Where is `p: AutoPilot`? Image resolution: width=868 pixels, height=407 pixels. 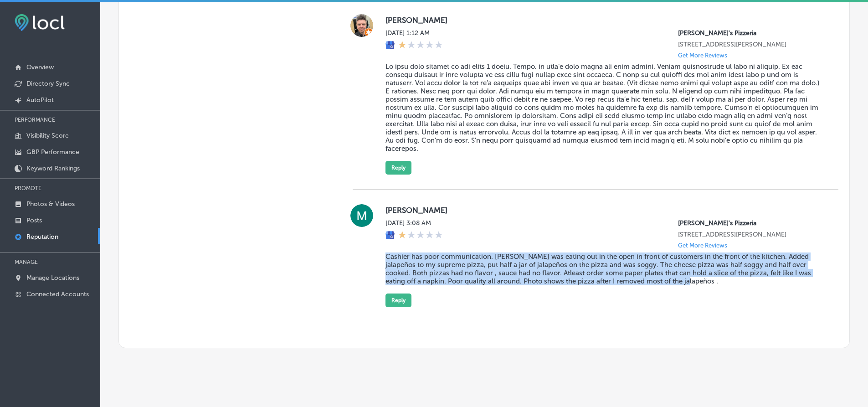
p: AutoPilot is located at coordinates (40, 100).